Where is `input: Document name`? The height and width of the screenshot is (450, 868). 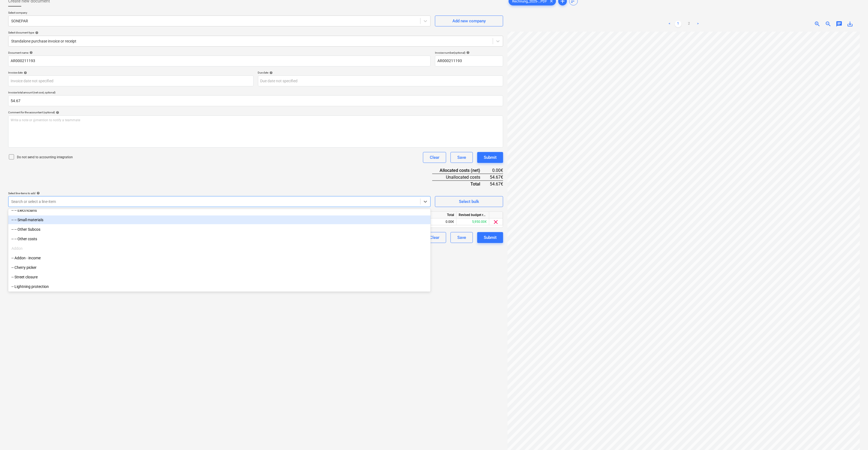
input: Document name is located at coordinates (219, 61).